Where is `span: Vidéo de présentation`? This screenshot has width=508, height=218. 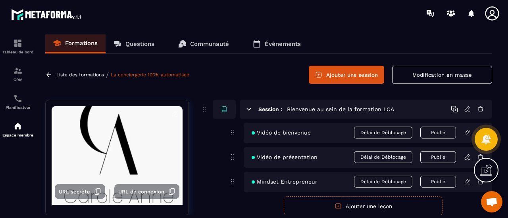 span: Vidéo de présentation is located at coordinates (284, 157).